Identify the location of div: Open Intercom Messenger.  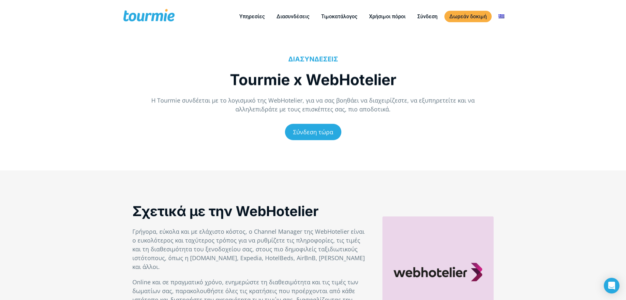
(612, 285).